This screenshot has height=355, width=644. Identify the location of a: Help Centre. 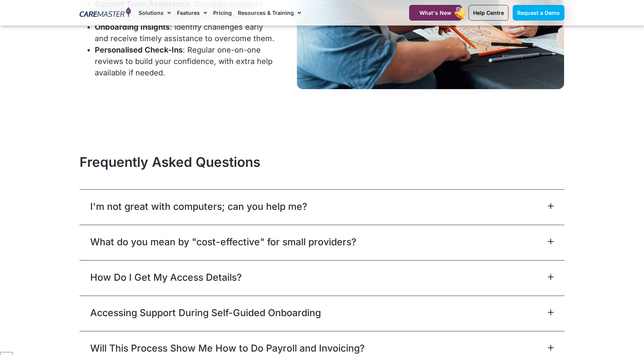
(488, 12).